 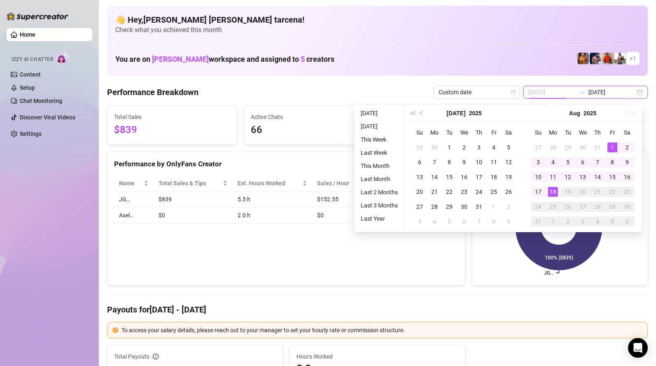 I want to click on td: 2025-07-26, so click(x=509, y=192).